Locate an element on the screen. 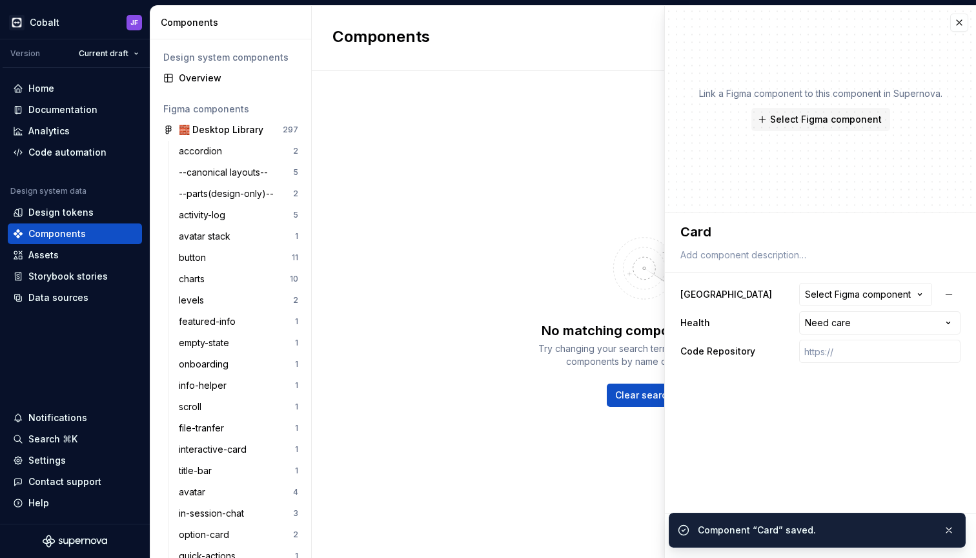  div: JF is located at coordinates (134, 23).